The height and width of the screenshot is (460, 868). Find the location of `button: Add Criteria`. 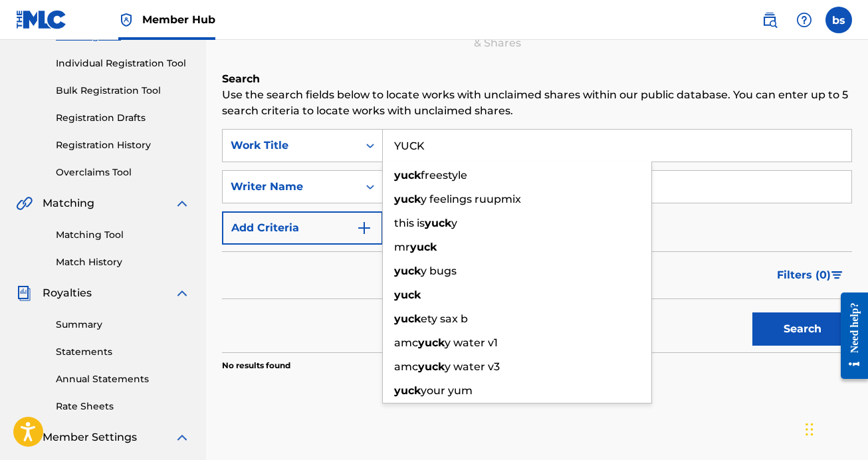

button: Add Criteria is located at coordinates (302, 229).